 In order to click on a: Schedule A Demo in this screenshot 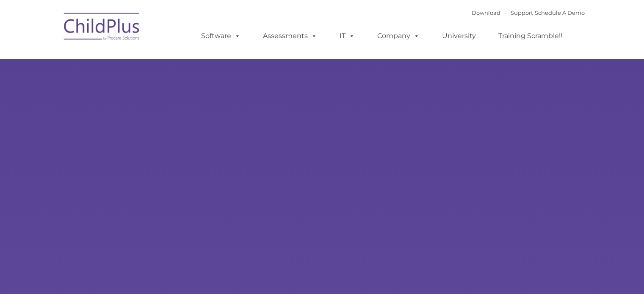, I will do `click(560, 13)`.